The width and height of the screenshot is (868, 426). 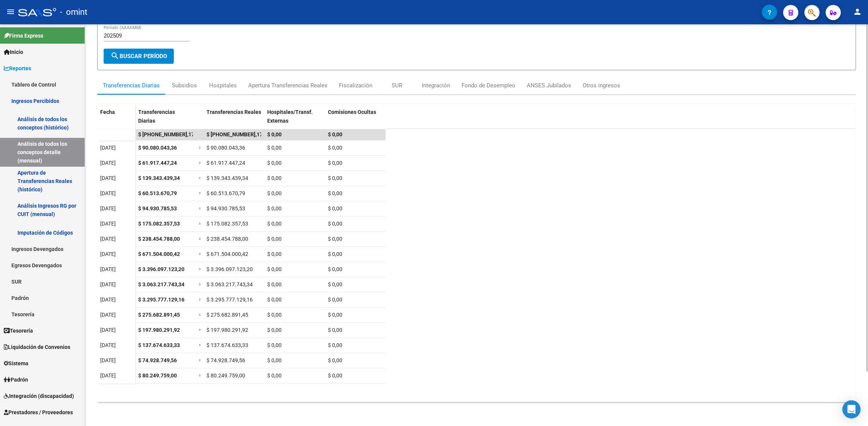 What do you see at coordinates (549, 85) in the screenshot?
I see `div: ANSES Jubilados` at bounding box center [549, 85].